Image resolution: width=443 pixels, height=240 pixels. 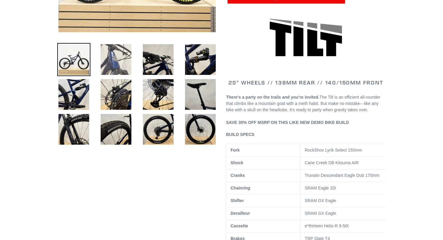 What do you see at coordinates (272, 97) in the screenshot?
I see `b: There’s a party on the trails and you’re invited.` at bounding box center [272, 97].